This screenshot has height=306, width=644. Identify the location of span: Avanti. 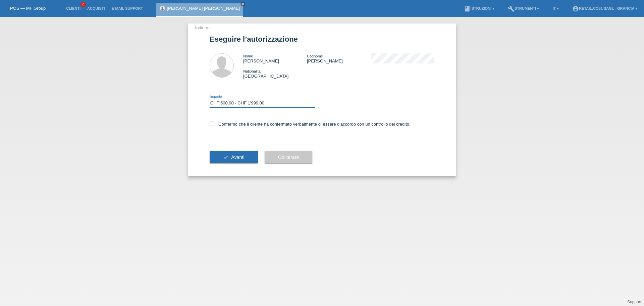
(237, 157).